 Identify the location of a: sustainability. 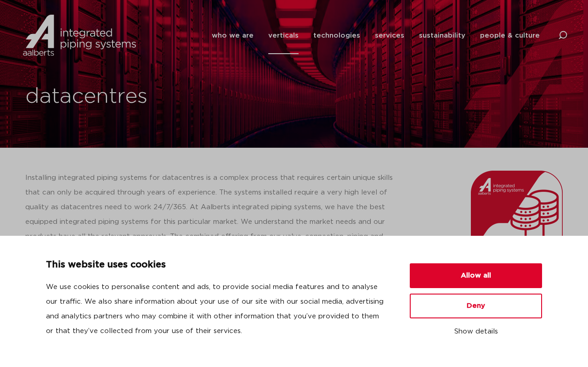
(442, 35).